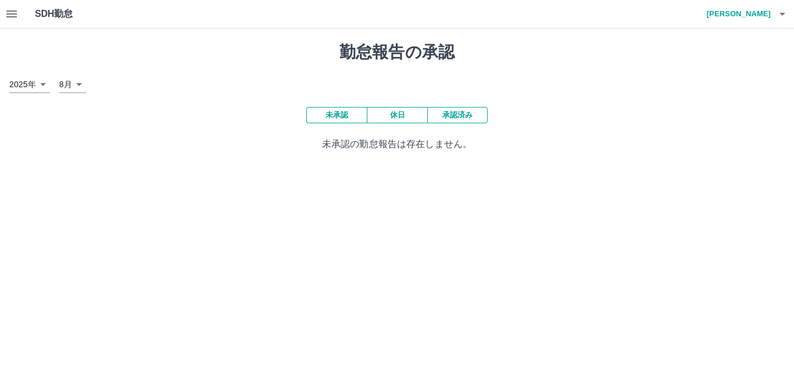  What do you see at coordinates (397, 115) in the screenshot?
I see `button: 休日` at bounding box center [397, 115].